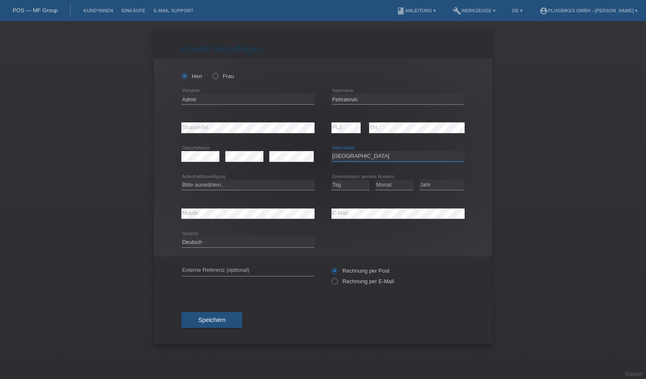  I want to click on label: Rechnung per Post, so click(360, 271).